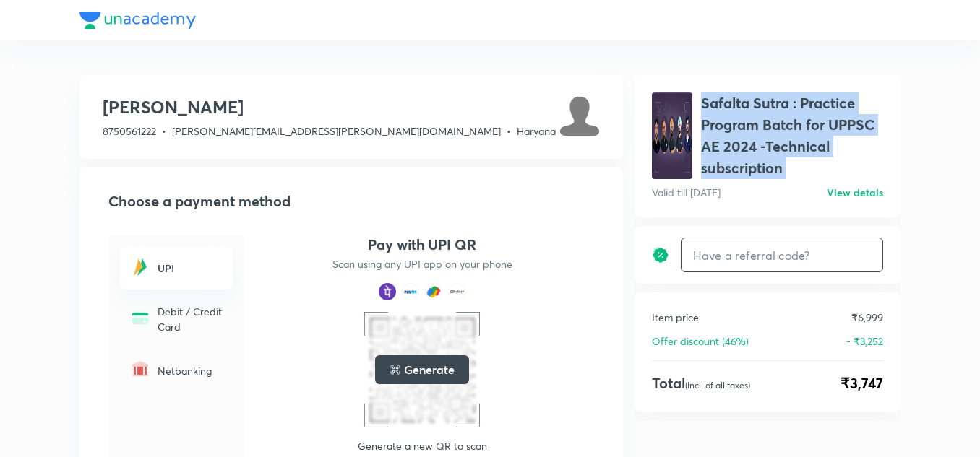 The height and width of the screenshot is (457, 980). I want to click on h2: Choose a payment method, so click(354, 201).